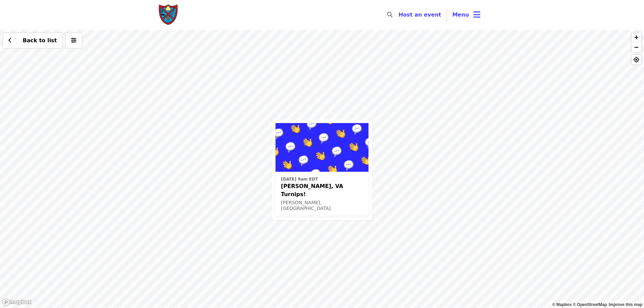  Describe the element at coordinates (322, 147) in the screenshot. I see `img: Riner, VA Turnips! organized by Society of St. Andrew` at that location.